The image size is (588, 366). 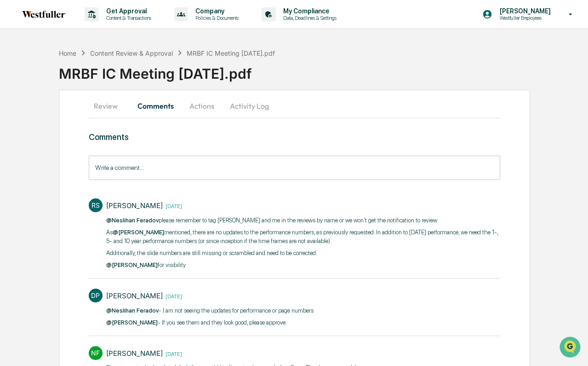 I want to click on div: RS, so click(x=96, y=205).